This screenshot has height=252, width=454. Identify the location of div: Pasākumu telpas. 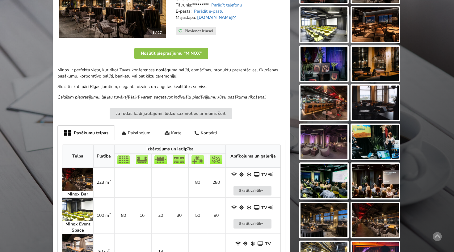
(86, 133).